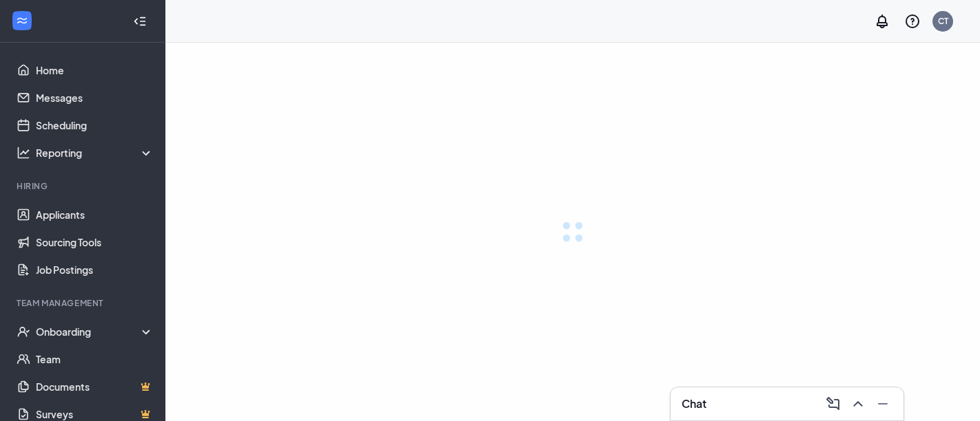 The width and height of the screenshot is (980, 421). Describe the element at coordinates (83, 303) in the screenshot. I see `div: Team Management` at that location.